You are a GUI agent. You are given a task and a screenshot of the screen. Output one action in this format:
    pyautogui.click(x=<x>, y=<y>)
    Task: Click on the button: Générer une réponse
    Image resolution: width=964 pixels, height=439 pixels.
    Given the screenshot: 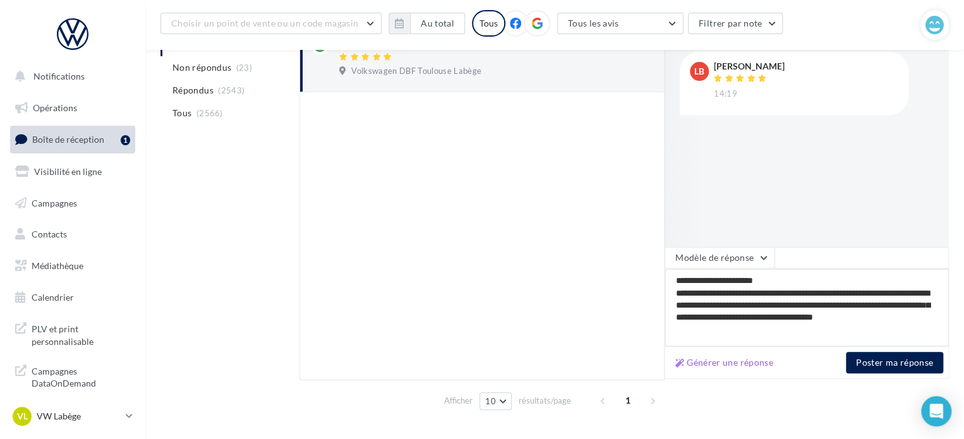 What is the action you would take?
    pyautogui.click(x=724, y=363)
    